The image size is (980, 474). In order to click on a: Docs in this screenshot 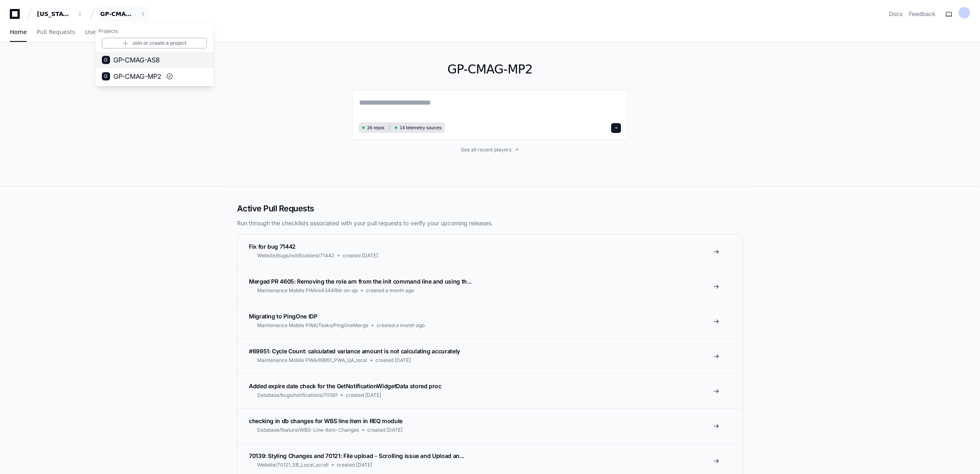, I will do `click(895, 14)`.